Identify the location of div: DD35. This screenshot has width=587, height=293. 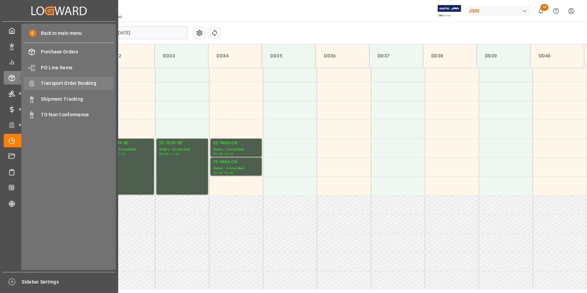
(289, 56).